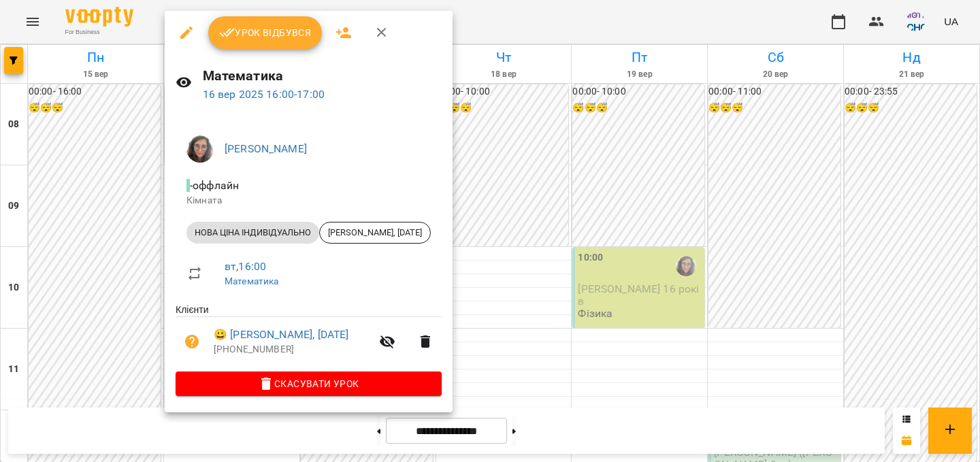 This screenshot has height=462, width=980. Describe the element at coordinates (213, 185) in the screenshot. I see `span: - оффлайн` at that location.